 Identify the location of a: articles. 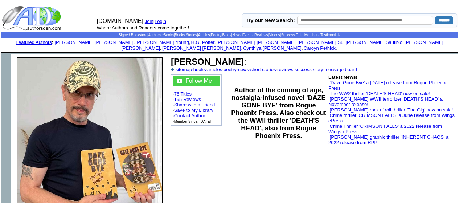
(214, 69).